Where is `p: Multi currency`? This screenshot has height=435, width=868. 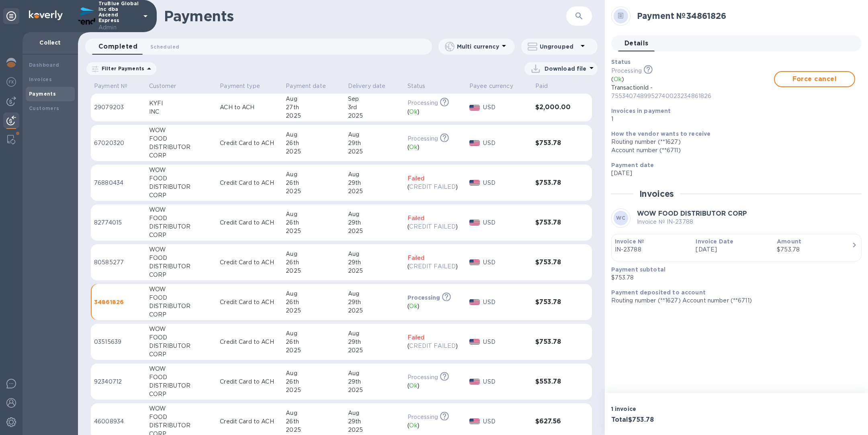 p: Multi currency is located at coordinates (478, 46).